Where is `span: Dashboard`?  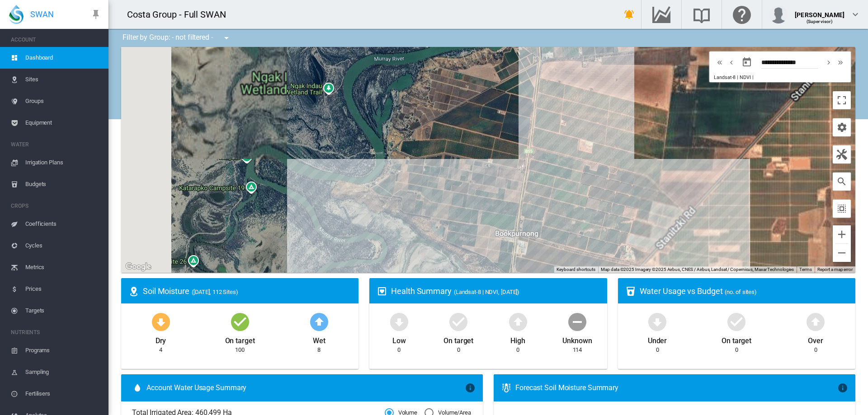
span: Dashboard is located at coordinates (63, 57).